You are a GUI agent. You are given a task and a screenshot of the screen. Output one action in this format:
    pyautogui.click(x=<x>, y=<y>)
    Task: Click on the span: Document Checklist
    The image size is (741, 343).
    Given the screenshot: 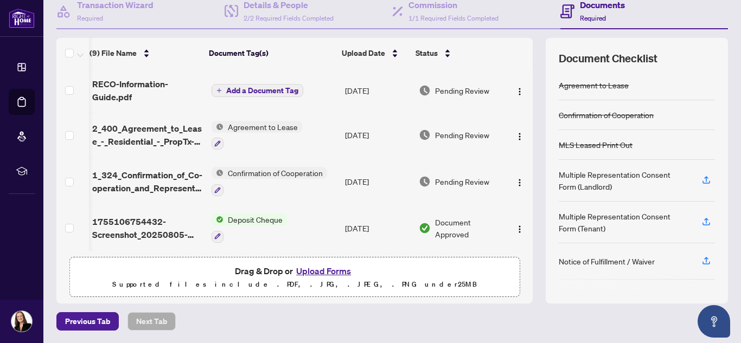 What is the action you would take?
    pyautogui.click(x=608, y=59)
    